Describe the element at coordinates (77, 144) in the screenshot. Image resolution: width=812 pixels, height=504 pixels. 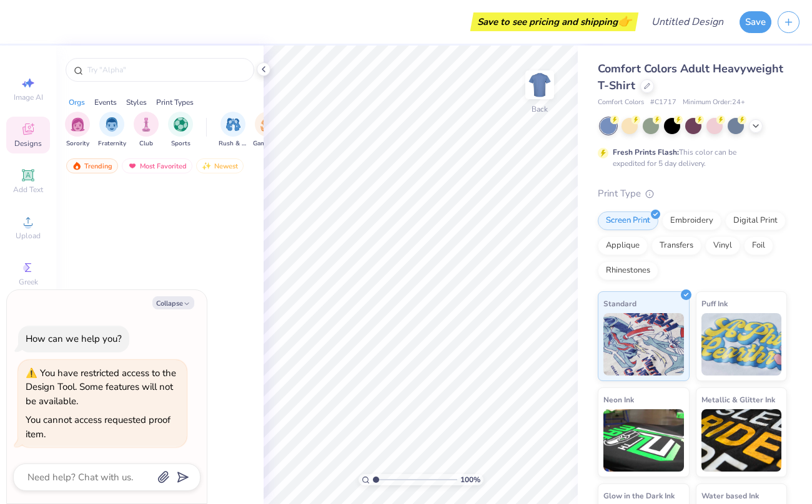
I see `span: Sorority` at that location.